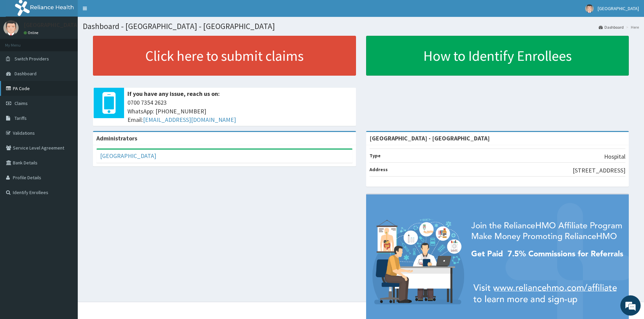 Image resolution: width=644 pixels, height=319 pixels. I want to click on span: Dashboard, so click(25, 74).